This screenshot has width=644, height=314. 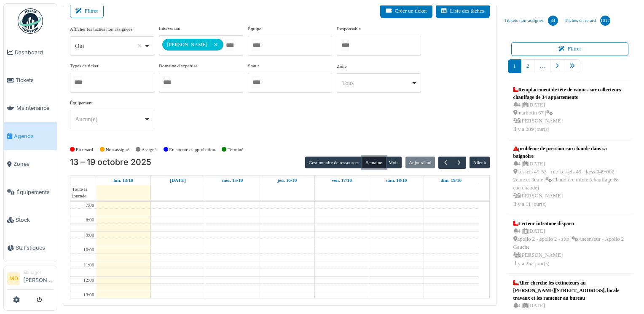 What do you see at coordinates (570, 69) in the screenshot?
I see `nav: pager` at bounding box center [570, 69].